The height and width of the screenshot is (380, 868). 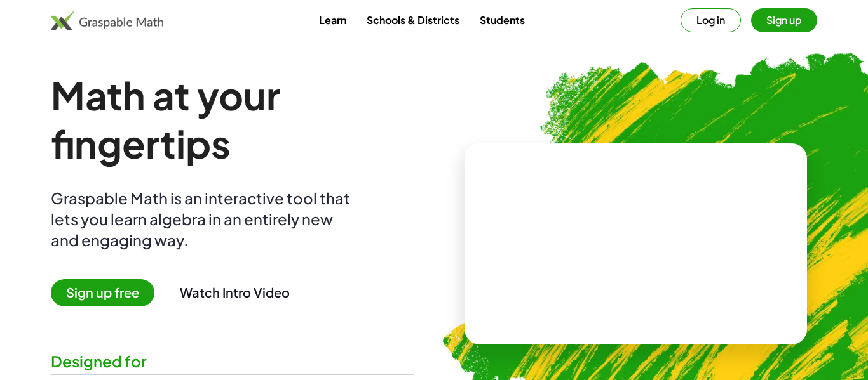 I want to click on h1: Math at your fingertips, so click(x=232, y=120).